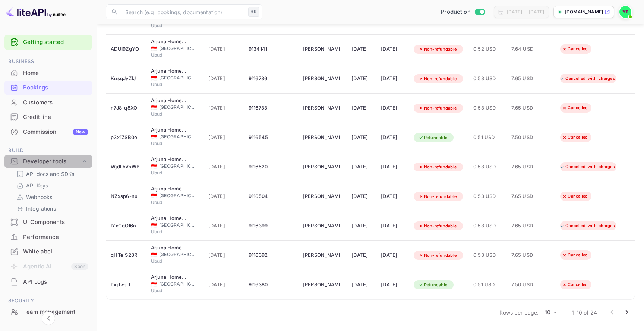 Image resolution: width=644 pixels, height=331 pixels. Describe the element at coordinates (48, 73) in the screenshot. I see `a: Home` at that location.